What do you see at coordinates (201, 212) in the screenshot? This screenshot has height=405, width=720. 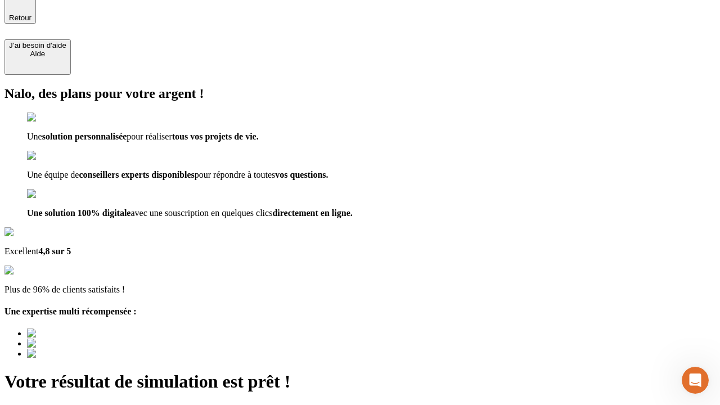 I see `span: avec une souscription en quelques clics` at bounding box center [201, 212].